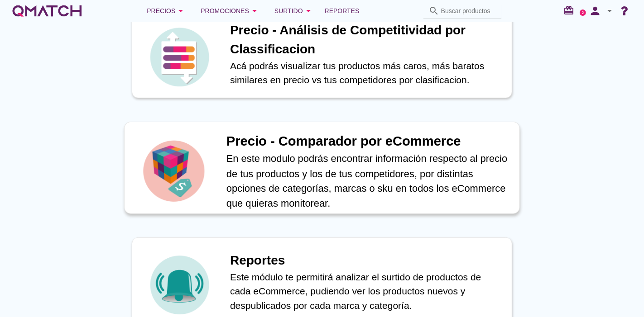 The height and width of the screenshot is (317, 644). What do you see at coordinates (342, 11) in the screenshot?
I see `span: Reportes` at bounding box center [342, 11].